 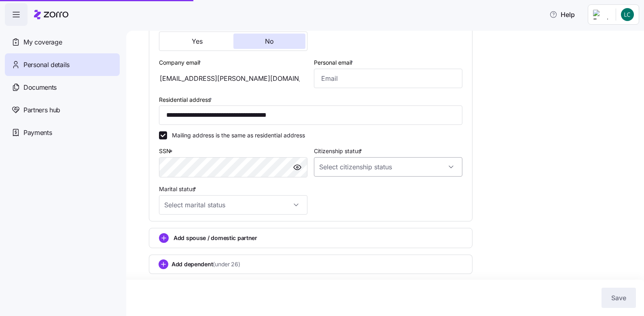 What do you see at coordinates (62, 110) in the screenshot?
I see `a: Partners hub` at bounding box center [62, 110].